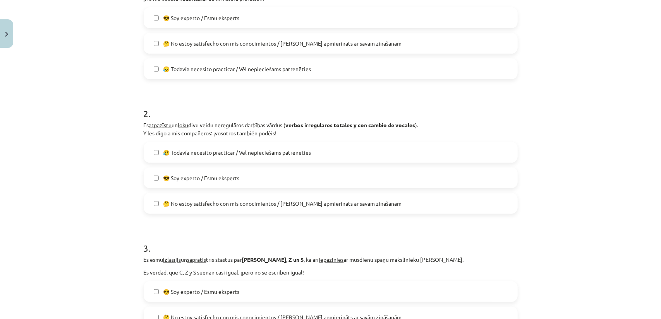 Image resolution: width=661 pixels, height=319 pixels. I want to click on b: verbos irregulares, so click(309, 125).